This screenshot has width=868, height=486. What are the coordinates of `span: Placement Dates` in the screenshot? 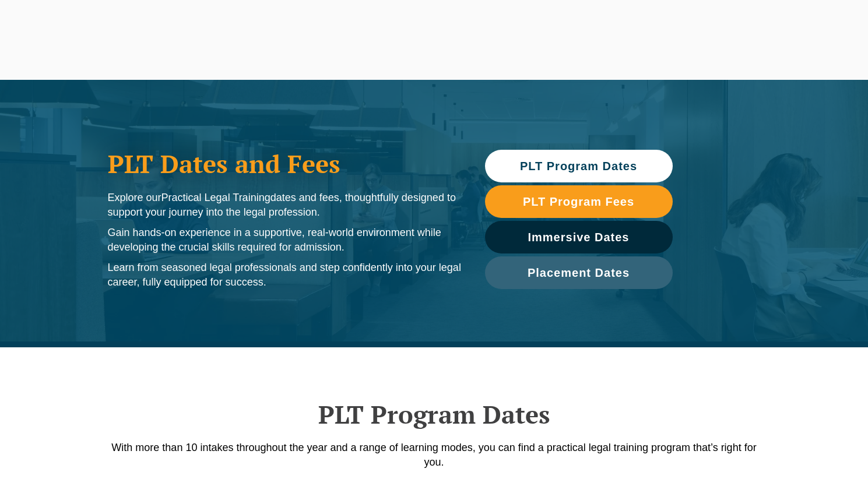 It's located at (578, 273).